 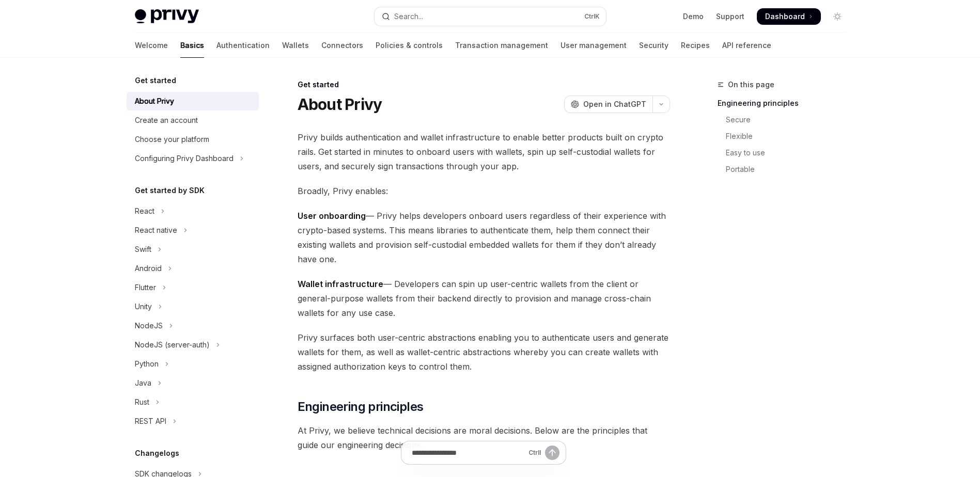 I want to click on div: Get started, so click(x=484, y=85).